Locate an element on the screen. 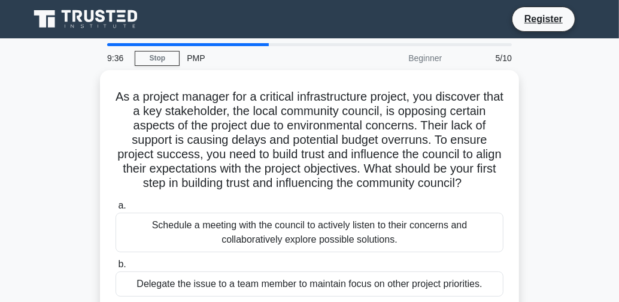  div: PMP is located at coordinates (262, 58).